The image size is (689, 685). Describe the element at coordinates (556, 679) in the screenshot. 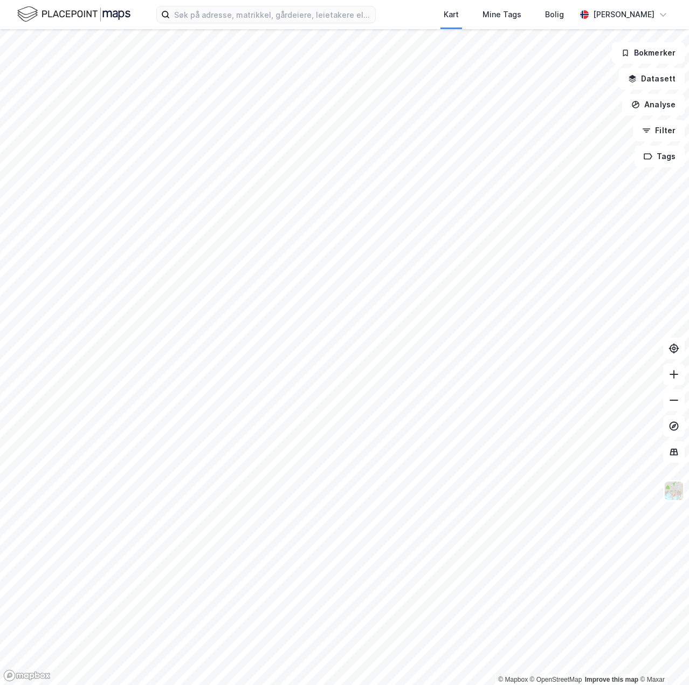

I see `a: OpenStreetMap` at that location.